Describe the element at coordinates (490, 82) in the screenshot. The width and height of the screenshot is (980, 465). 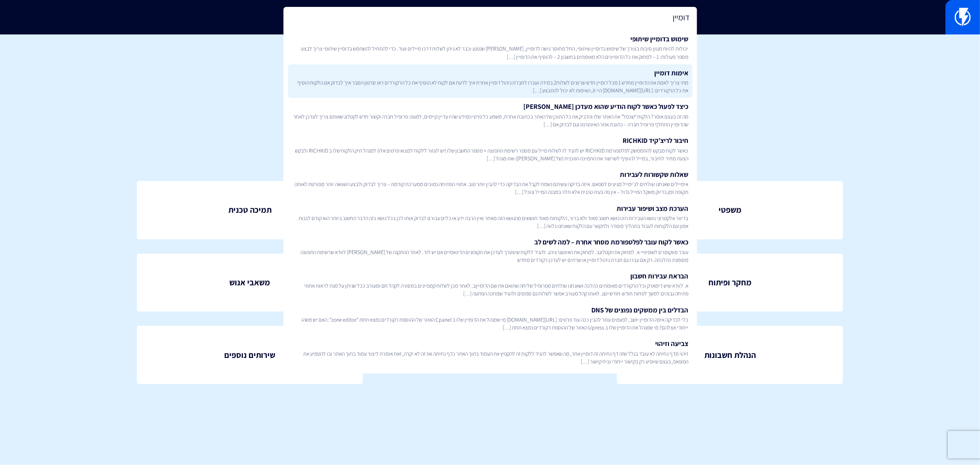
I see `a: אימות דומייןמתי צריך לאמת את הדומיין מחדש 1 מכל דומיין חדש שרוצים לשלוח2 במידה ועברו לחברת ניהול ...` at that location.